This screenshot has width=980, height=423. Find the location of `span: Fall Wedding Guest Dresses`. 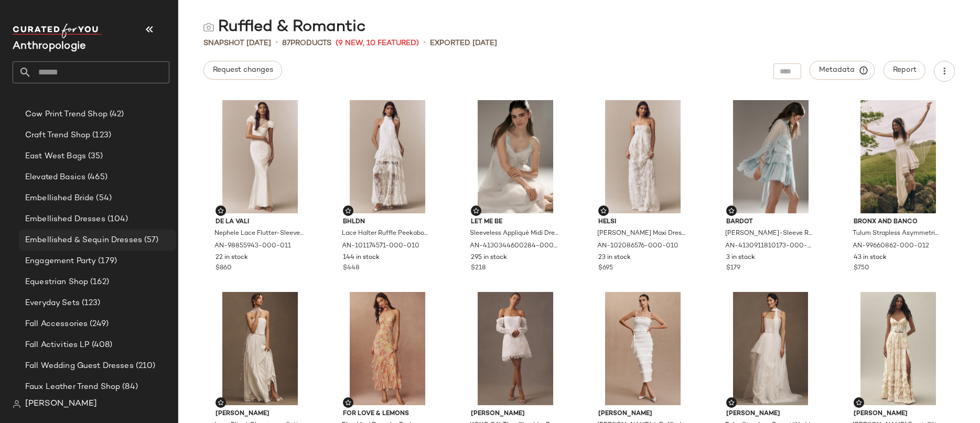

span: Fall Wedding Guest Dresses is located at coordinates (79, 365).